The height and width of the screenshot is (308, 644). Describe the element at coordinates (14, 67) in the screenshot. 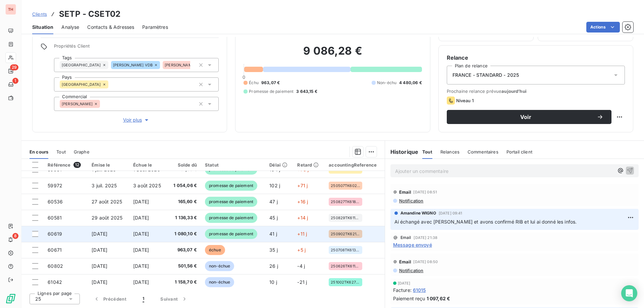

I see `span: 29` at that location.